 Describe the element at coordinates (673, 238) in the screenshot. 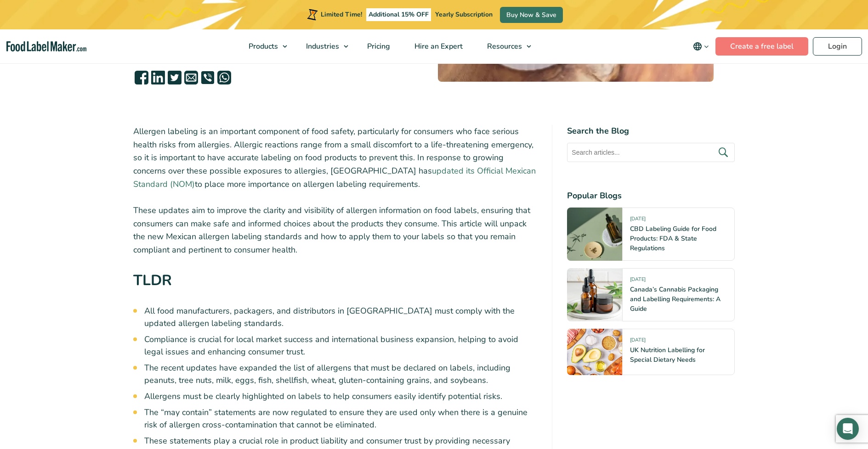

I see `a: CBD Labeling Guide for Food Products: FDA & State Regulations` at that location.